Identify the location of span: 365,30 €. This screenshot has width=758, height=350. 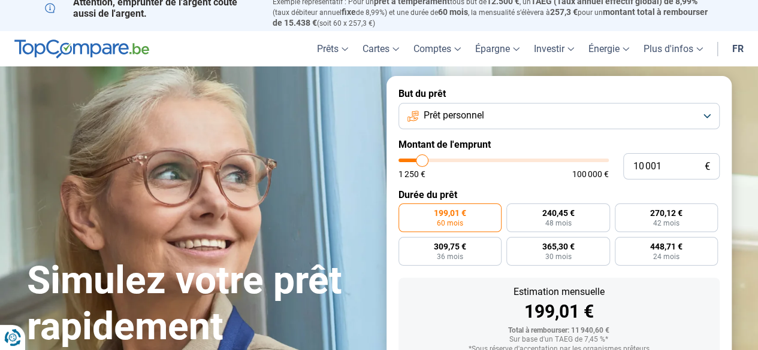
(558, 247).